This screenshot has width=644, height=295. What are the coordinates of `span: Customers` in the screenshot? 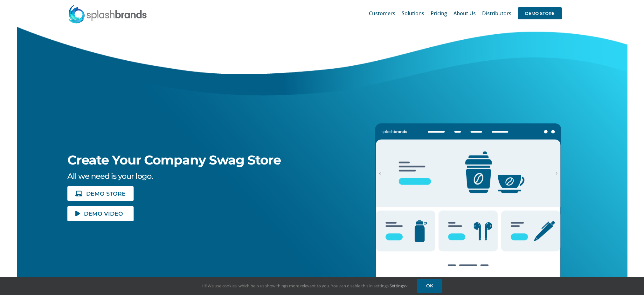 It's located at (382, 14).